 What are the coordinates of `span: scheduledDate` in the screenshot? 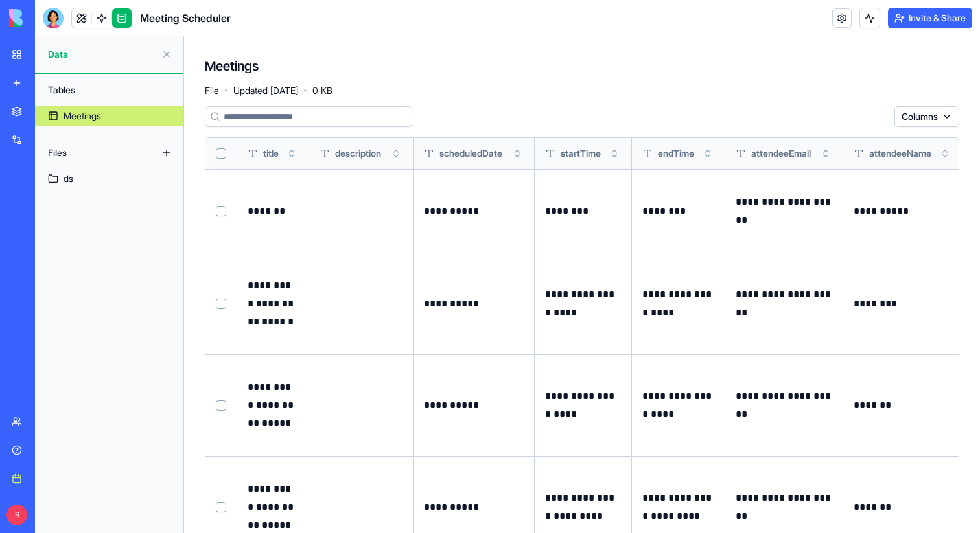 It's located at (470, 154).